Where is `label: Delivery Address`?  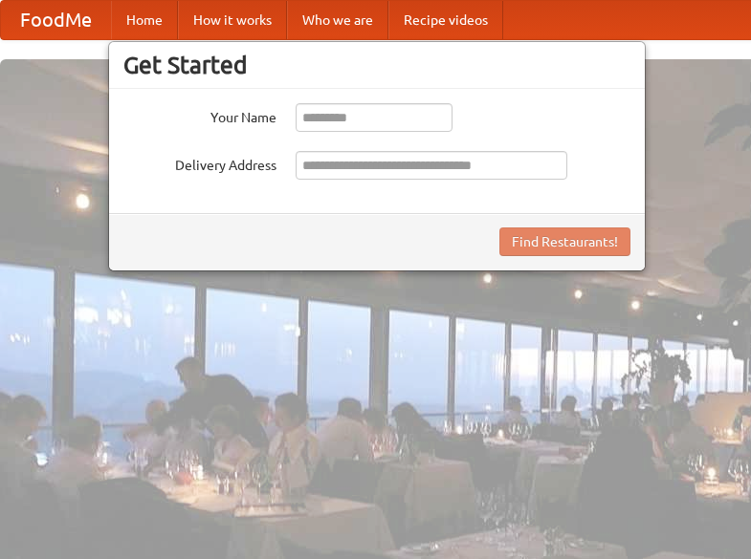 label: Delivery Address is located at coordinates (200, 163).